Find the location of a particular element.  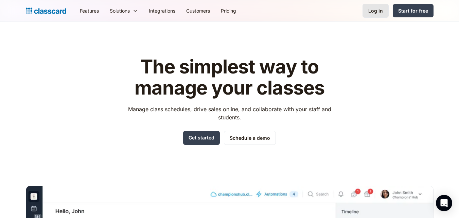

a: Start for free is located at coordinates (414, 11).